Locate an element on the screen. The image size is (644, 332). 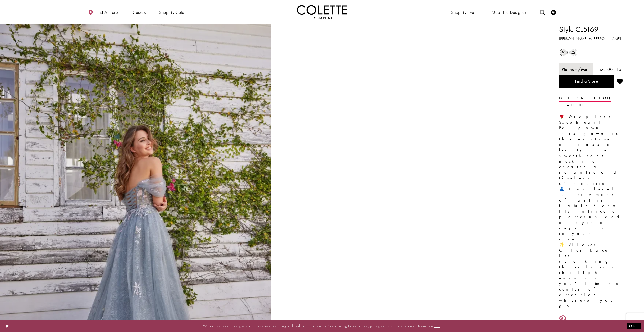
a: Find a store is located at coordinates (103, 12).